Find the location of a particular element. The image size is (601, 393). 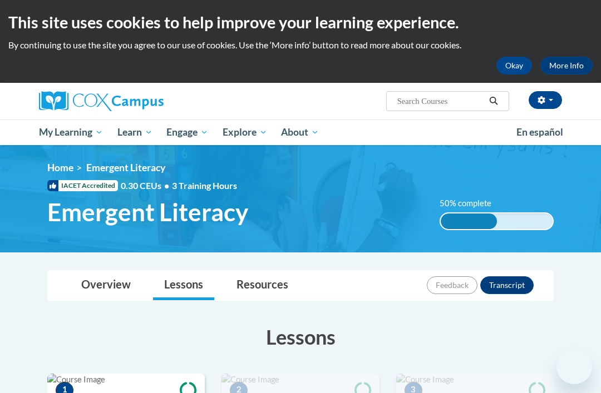

a: Lessons is located at coordinates (184, 285).